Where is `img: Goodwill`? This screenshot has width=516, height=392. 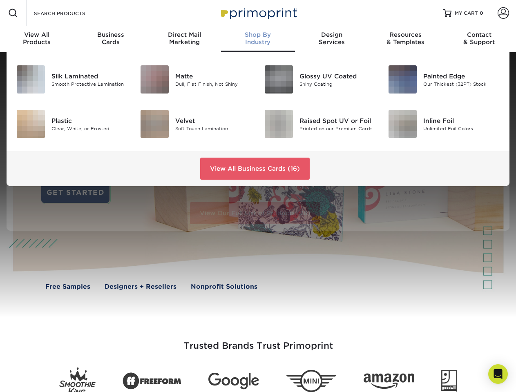 img: Goodwill is located at coordinates (449, 381).